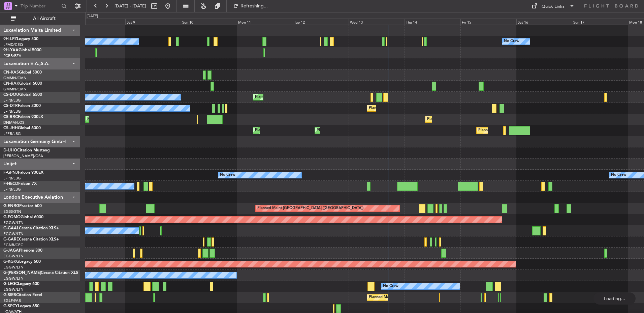  I want to click on span: G-SIRS, so click(10, 295).